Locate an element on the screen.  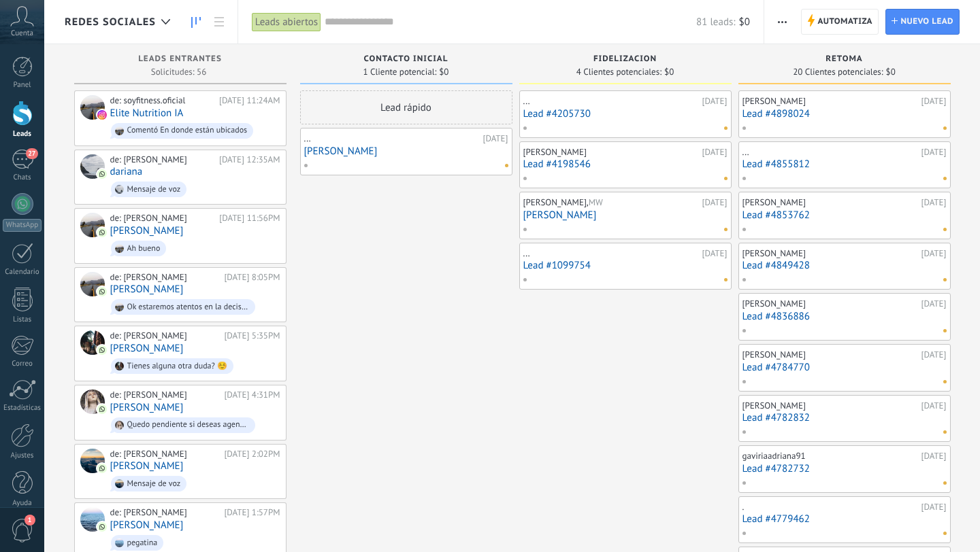
span: Solicitudes: 56 is located at coordinates (178, 72).